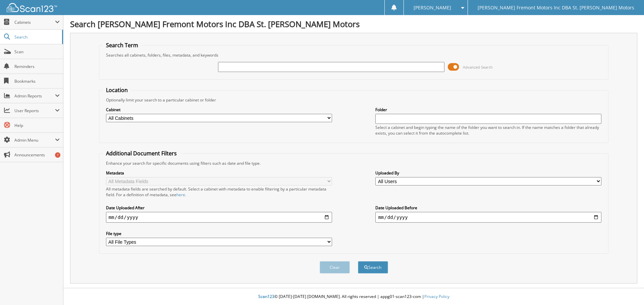  I want to click on span: Advanced Search, so click(477, 67).